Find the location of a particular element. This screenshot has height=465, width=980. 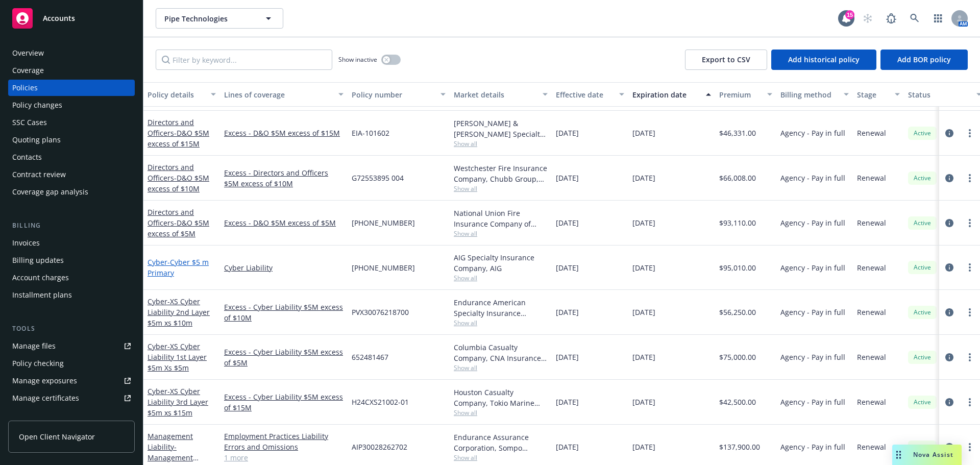

span: 652481467 is located at coordinates (370, 357).